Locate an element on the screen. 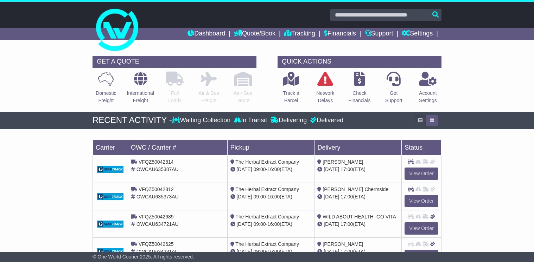 This screenshot has height=262, width=534. span: OWCAU635387AU is located at coordinates (158, 170).